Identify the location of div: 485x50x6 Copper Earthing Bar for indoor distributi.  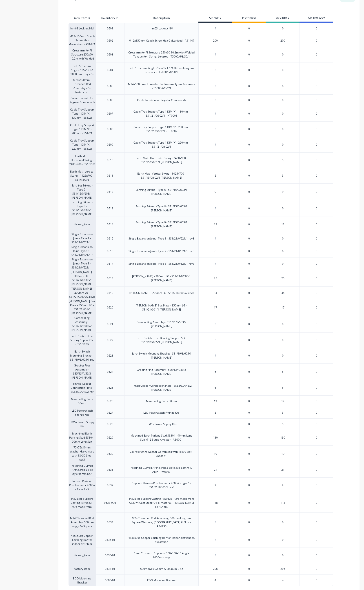
(82, 540).